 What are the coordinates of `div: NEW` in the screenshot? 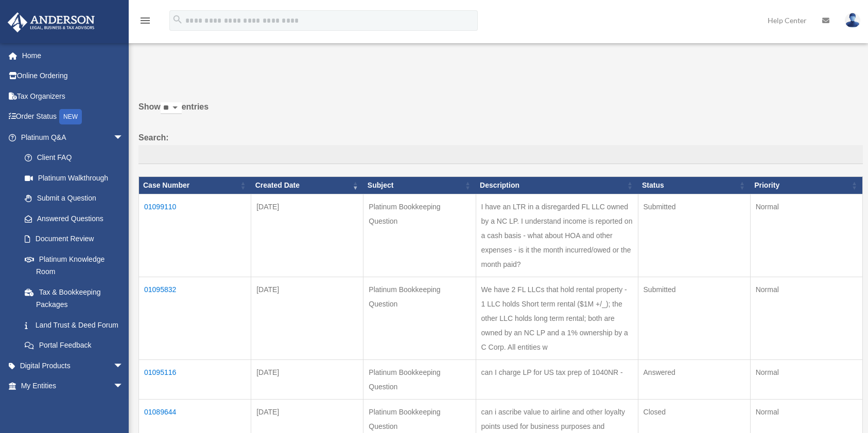 It's located at (71, 117).